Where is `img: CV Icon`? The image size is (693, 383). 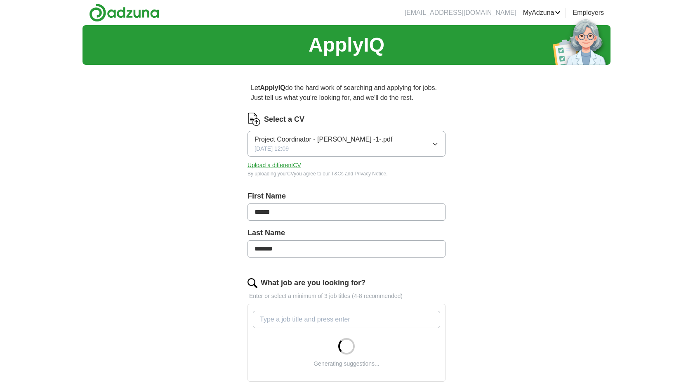 img: CV Icon is located at coordinates (254, 119).